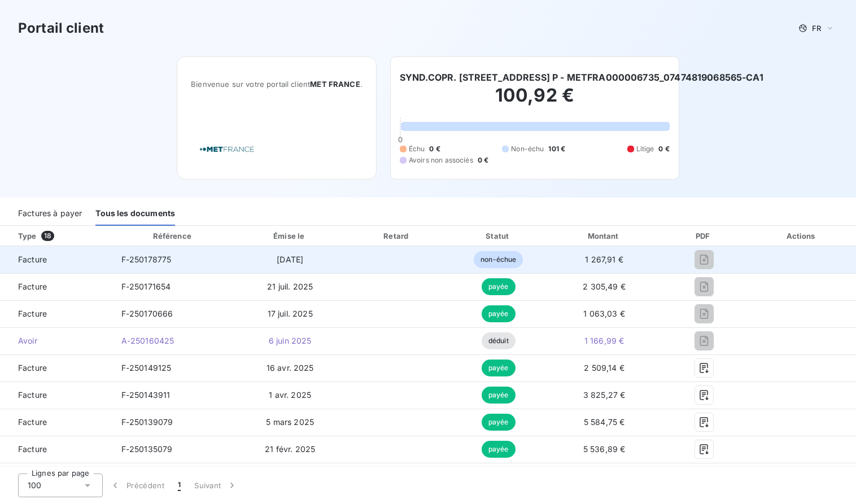  Describe the element at coordinates (604, 448) in the screenshot. I see `span: 5 536,89 €` at that location.